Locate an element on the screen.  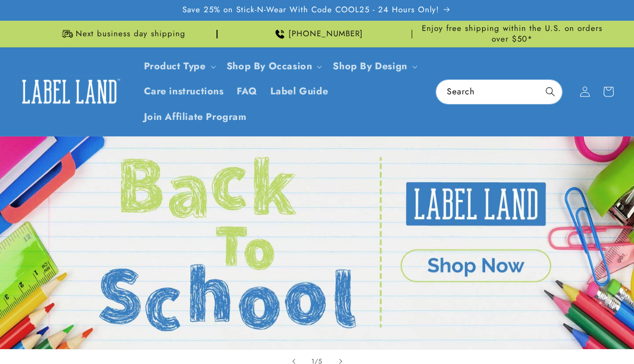
span: Shop By Occasion is located at coordinates (269, 66).